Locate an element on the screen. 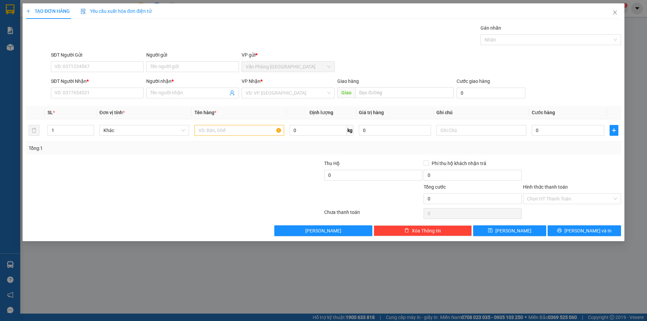  div: Tổng: 1 is located at coordinates (139, 148).